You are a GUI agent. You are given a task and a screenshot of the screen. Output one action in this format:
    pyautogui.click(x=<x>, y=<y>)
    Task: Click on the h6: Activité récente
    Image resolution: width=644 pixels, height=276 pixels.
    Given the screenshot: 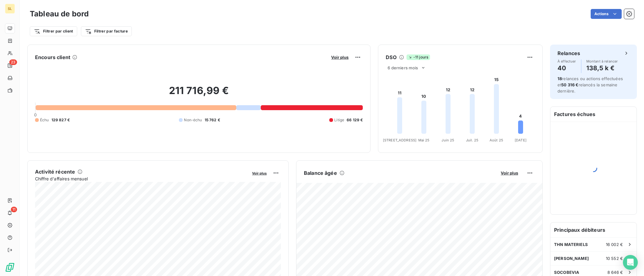 What is the action you would take?
    pyautogui.click(x=55, y=172)
    